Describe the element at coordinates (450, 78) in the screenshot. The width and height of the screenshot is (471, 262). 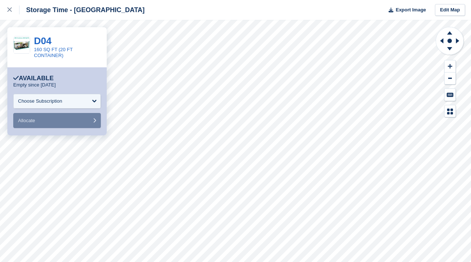
I see `button: Zoom Out` at that location.